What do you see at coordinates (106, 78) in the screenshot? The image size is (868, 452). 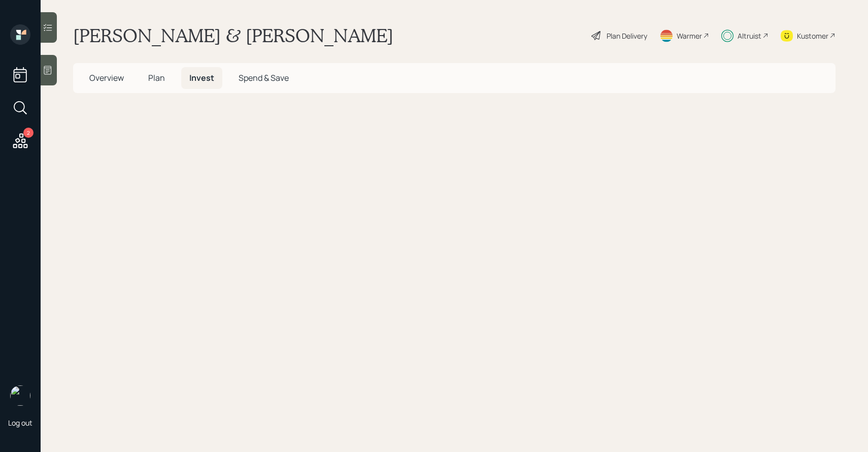 I see `span: Overview` at bounding box center [106, 78].